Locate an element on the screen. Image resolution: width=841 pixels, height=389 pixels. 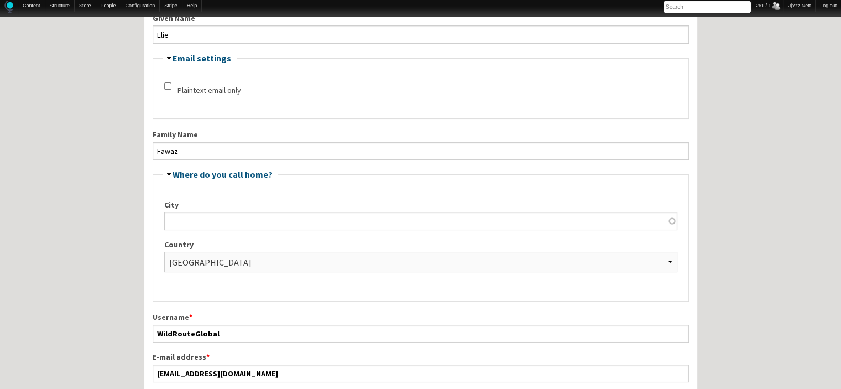
label: E-mail address is located at coordinates (421, 357).